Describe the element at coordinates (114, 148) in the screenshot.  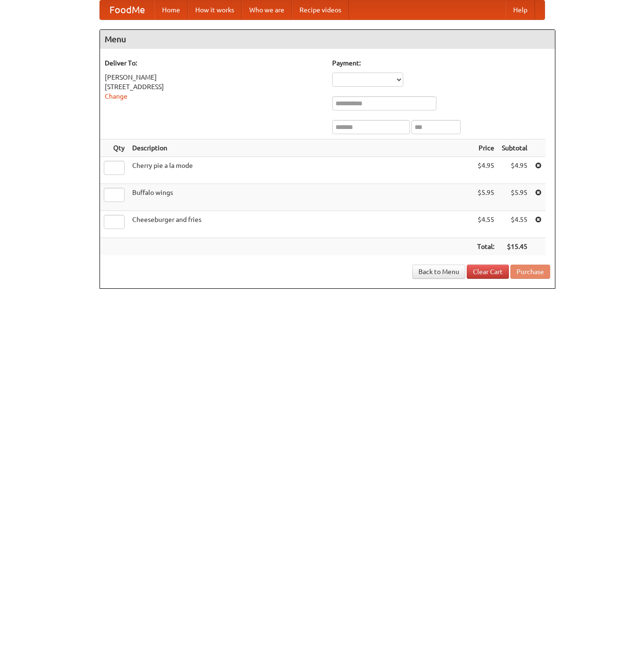
I see `th: Qty` at that location.